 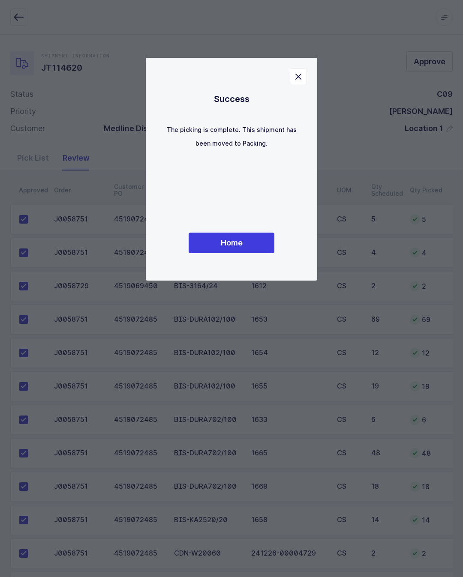 What do you see at coordinates (231, 169) in the screenshot?
I see `div: dialog` at bounding box center [231, 169].